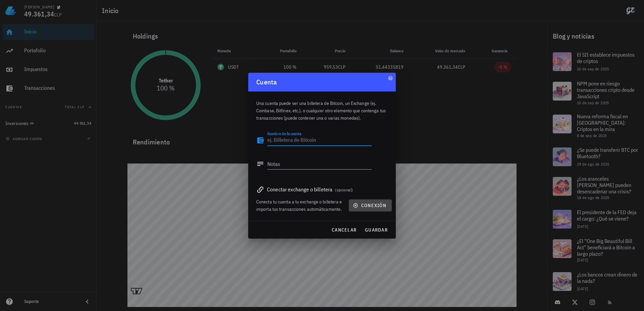  I want to click on span: conexión, so click(370, 205).